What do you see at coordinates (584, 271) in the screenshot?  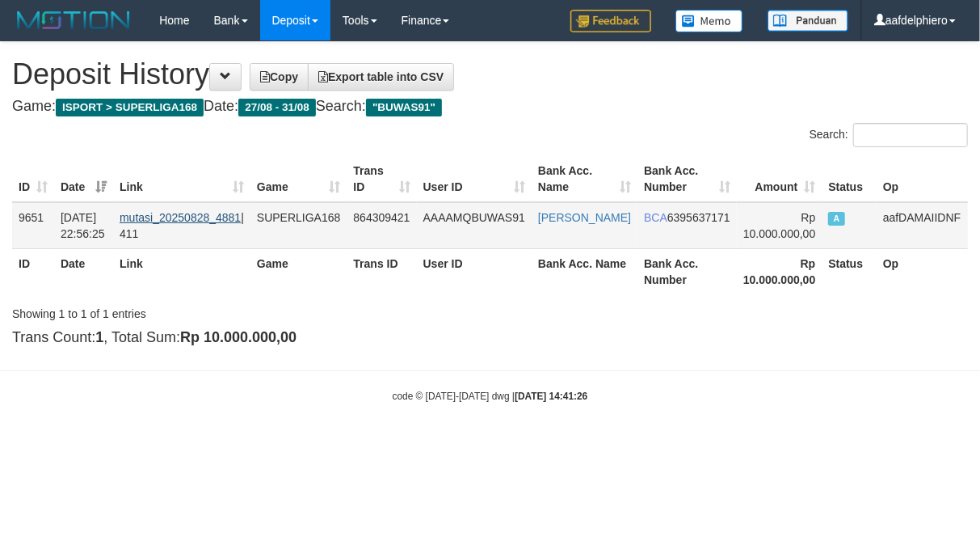 I see `th: Bank Acc. Name` at bounding box center [584, 271].